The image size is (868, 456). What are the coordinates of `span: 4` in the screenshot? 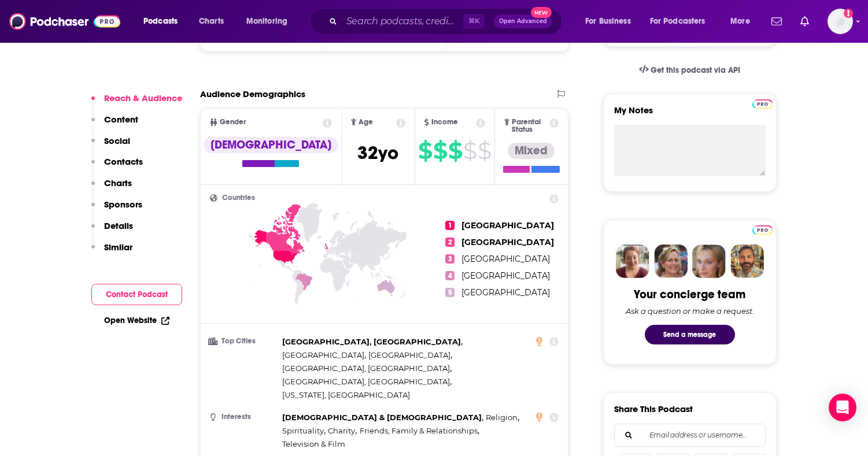 It's located at (450, 276).